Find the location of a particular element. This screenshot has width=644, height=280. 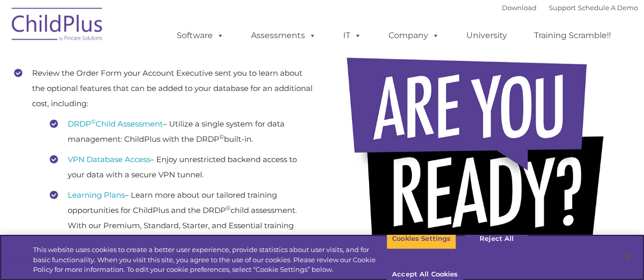

a: Download is located at coordinates (519, 7).